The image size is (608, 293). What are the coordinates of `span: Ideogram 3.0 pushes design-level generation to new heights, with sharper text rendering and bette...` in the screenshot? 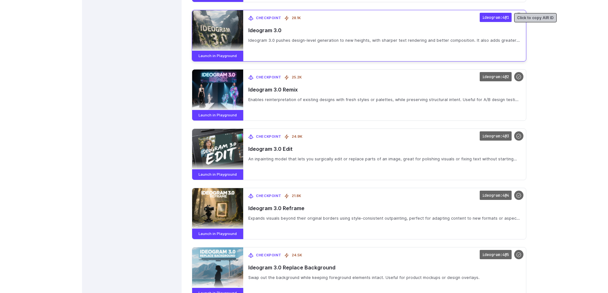 It's located at (384, 41).